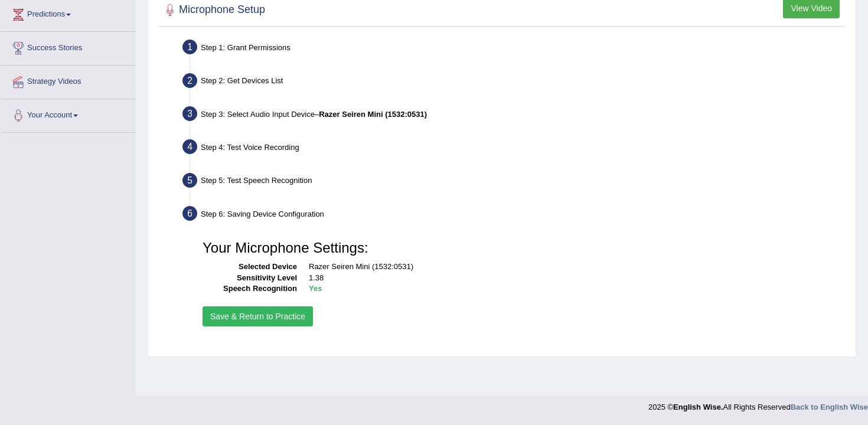  I want to click on div: Step 4: Test Voice Recording, so click(514, 149).